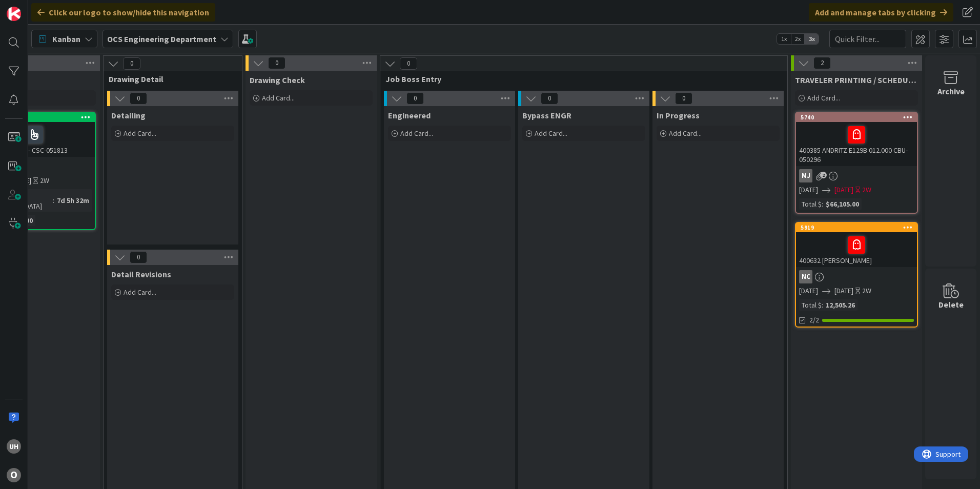  Describe the element at coordinates (840, 305) in the screenshot. I see `div: 12,505.26` at that location.